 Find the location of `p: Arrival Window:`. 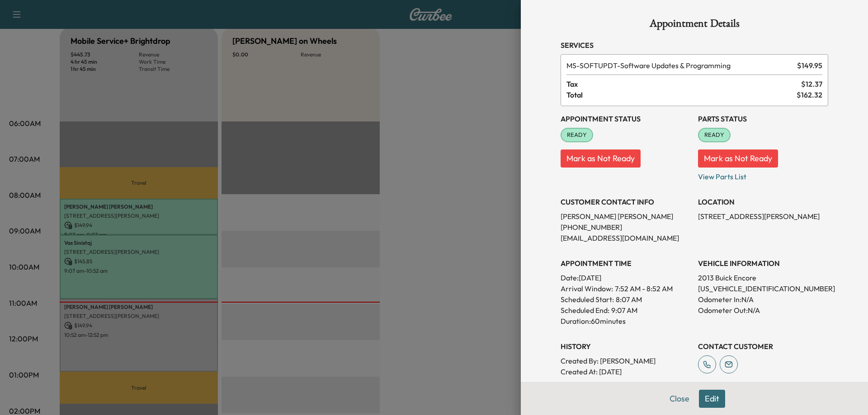

p: Arrival Window: is located at coordinates (626, 289).